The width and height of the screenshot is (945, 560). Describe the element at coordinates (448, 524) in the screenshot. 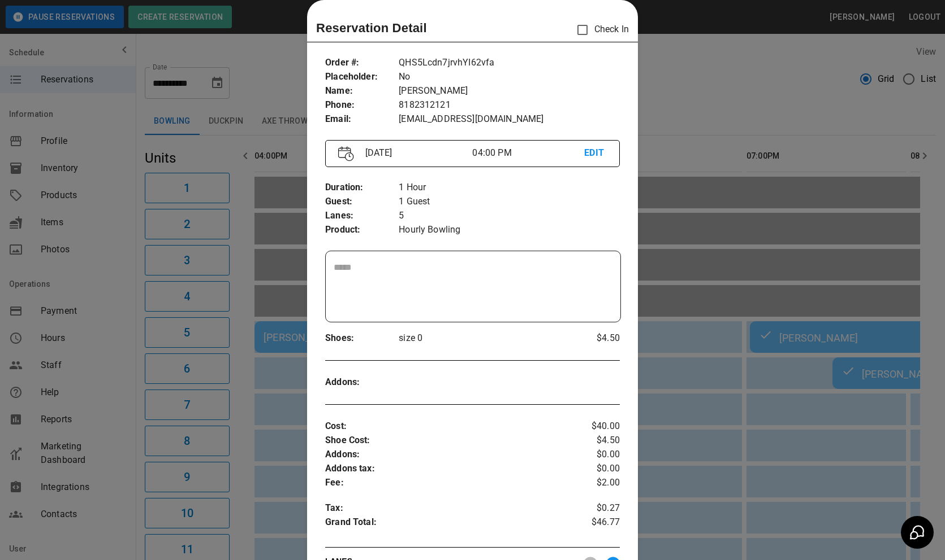

I see `p: Grand Total :` at that location.